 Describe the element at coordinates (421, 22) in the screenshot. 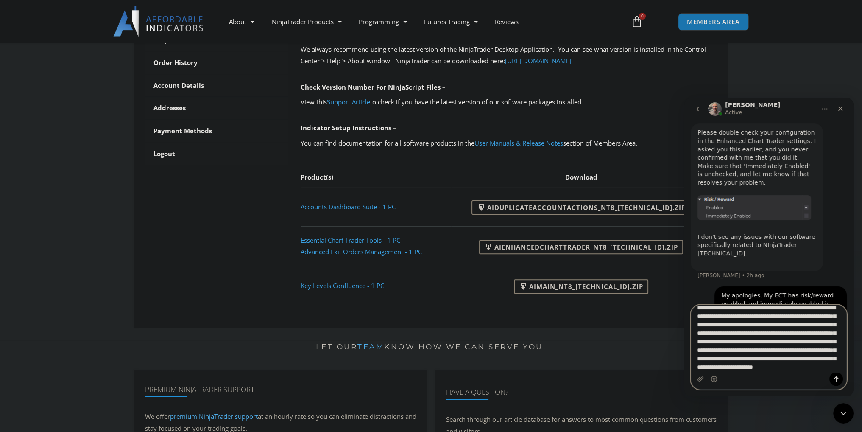

I see `nav: Menu` at that location.